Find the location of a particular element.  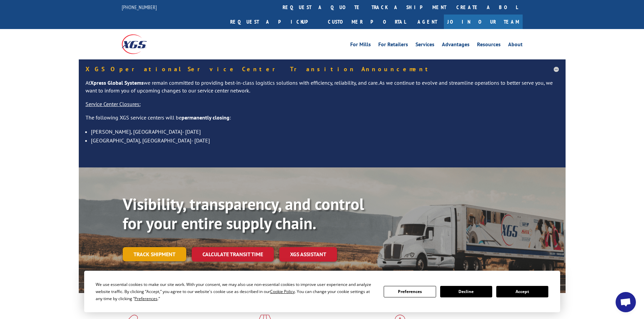

div: Cookie Consent Prompt is located at coordinates (322, 291).